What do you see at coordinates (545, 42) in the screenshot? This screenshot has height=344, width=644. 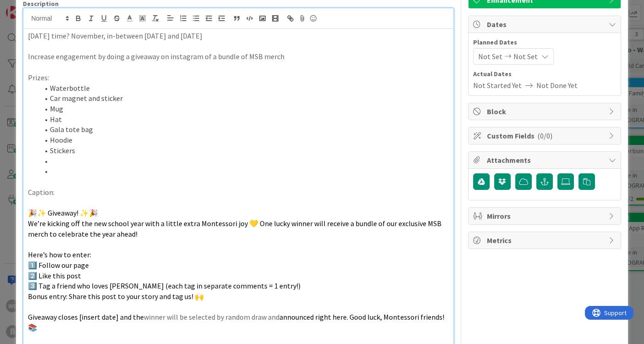 I see `span: Planned Dates` at bounding box center [545, 42].